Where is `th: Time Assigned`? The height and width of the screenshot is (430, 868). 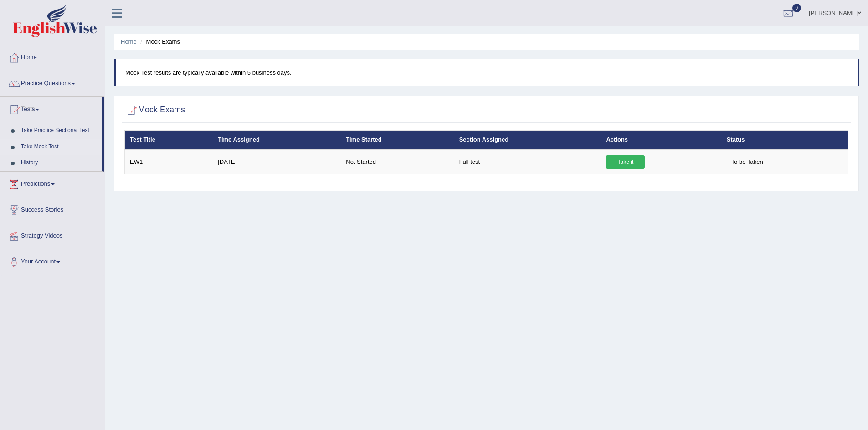 th: Time Assigned is located at coordinates (277, 140).